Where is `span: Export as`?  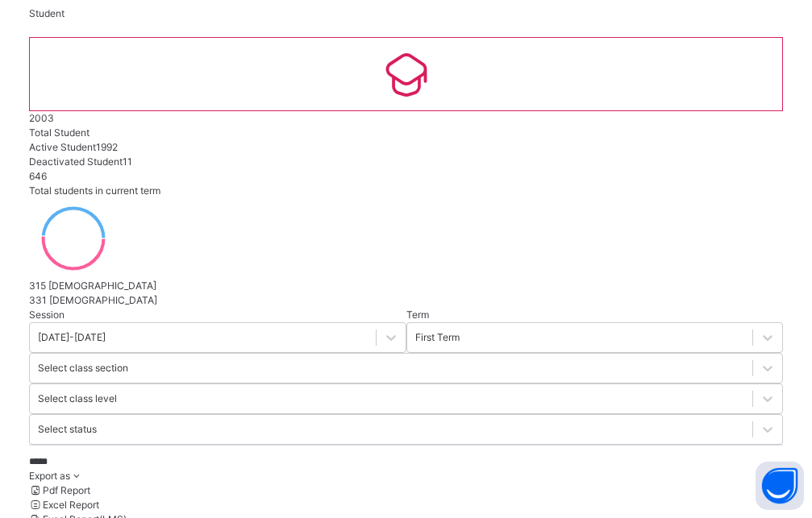 span: Export as is located at coordinates (50, 475).